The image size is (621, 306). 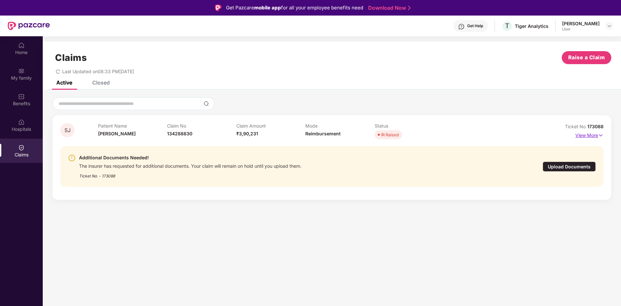 I want to click on div: Upload Documents, so click(x=569, y=166).